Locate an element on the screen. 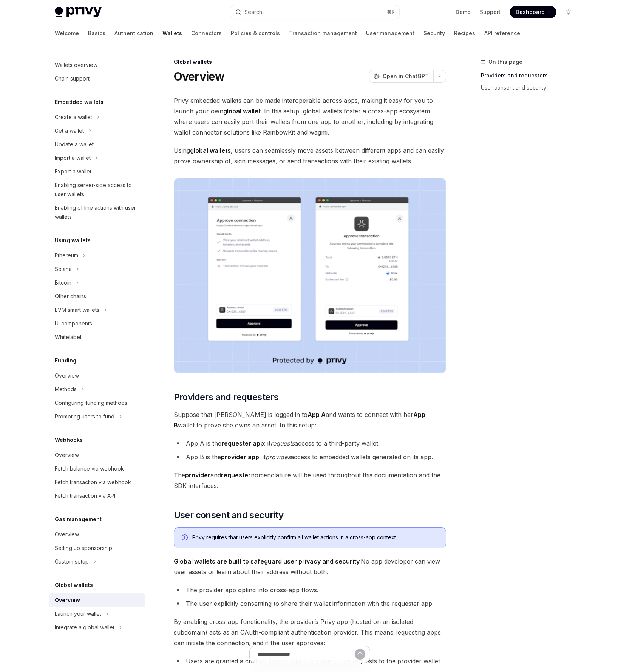  div: Import a wallet is located at coordinates (73, 158).